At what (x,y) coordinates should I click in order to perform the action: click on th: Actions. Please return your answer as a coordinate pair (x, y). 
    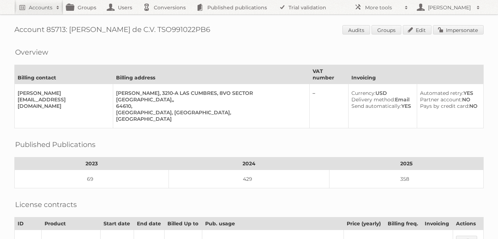
    Looking at the image, I should click on (468, 224).